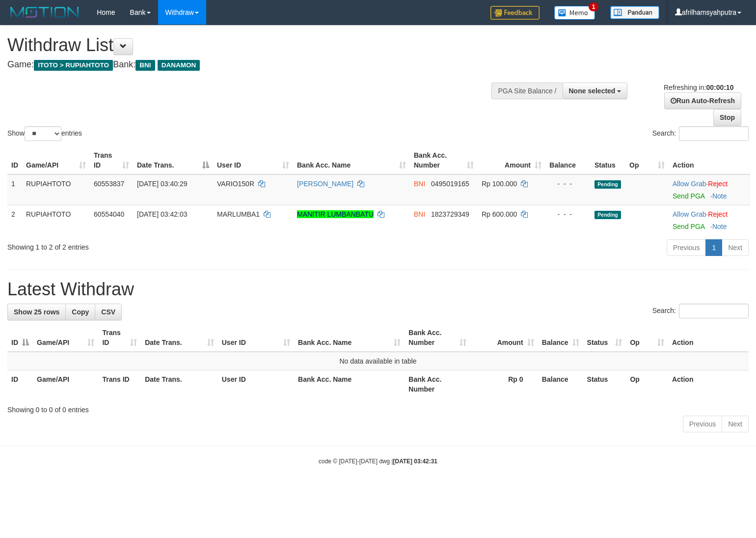 The image size is (756, 538). I want to click on span: None selected, so click(592, 91).